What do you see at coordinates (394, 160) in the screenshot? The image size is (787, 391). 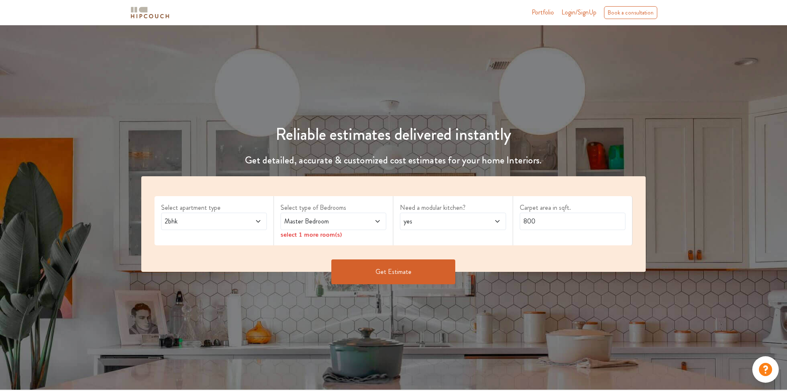 I see `h4: Get detailed, accurate & customized cost estimates for your home Interiors.` at bounding box center [394, 160].